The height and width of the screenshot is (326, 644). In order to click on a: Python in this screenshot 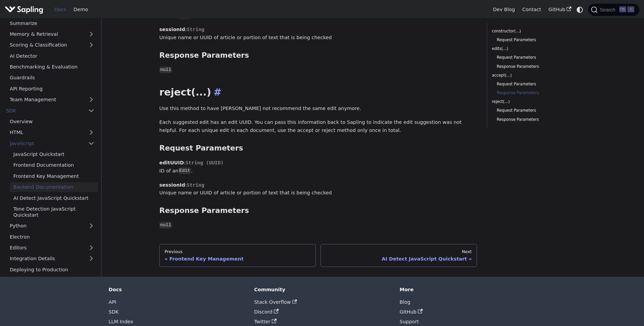, I will do `click(52, 226)`.